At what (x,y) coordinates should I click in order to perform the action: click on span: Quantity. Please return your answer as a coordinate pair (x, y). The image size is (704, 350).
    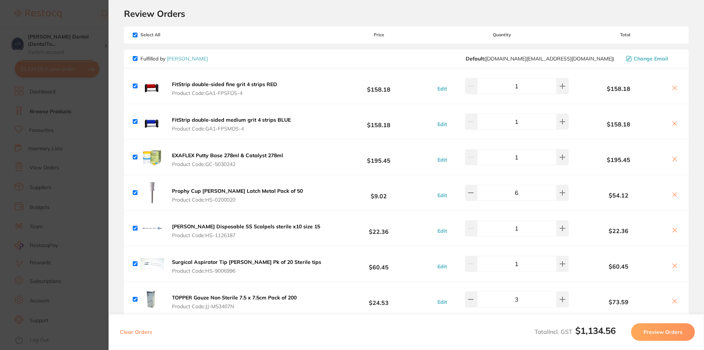
    Looking at the image, I should click on (502, 35).